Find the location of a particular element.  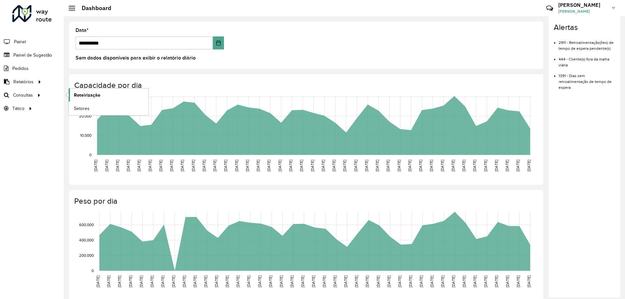

span: Painel de Sugestão is located at coordinates (33, 55).